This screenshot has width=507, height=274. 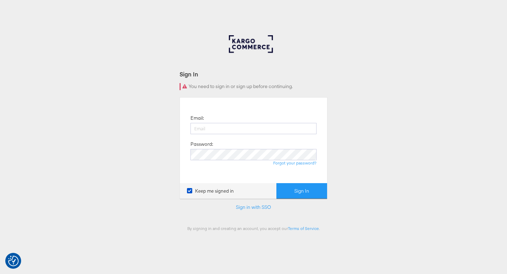 What do you see at coordinates (13, 261) in the screenshot?
I see `button: Consent Preferences` at bounding box center [13, 261].